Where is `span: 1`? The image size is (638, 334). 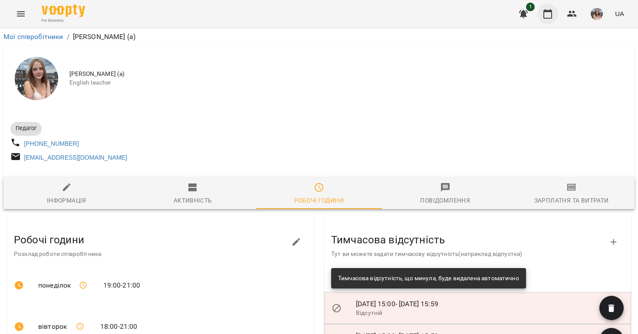
span: 1 is located at coordinates (530, 7).